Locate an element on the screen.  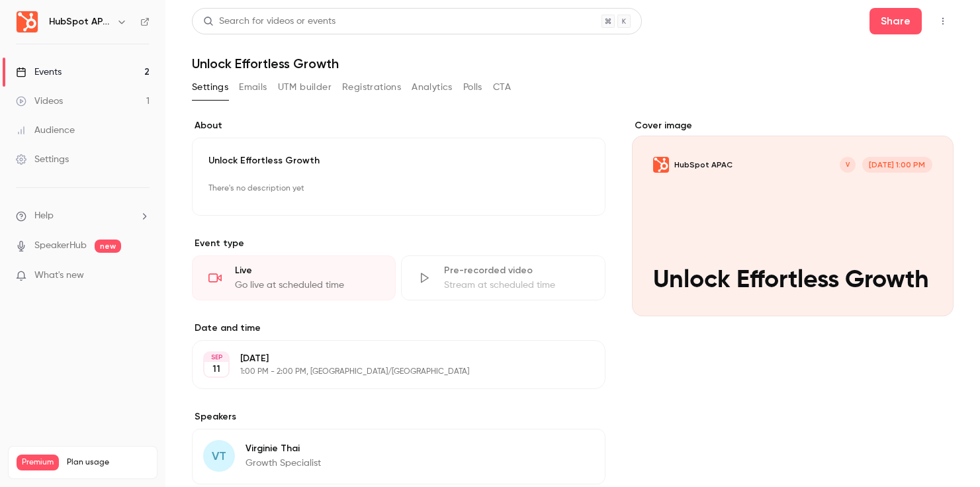
div: Settings is located at coordinates (42, 159).